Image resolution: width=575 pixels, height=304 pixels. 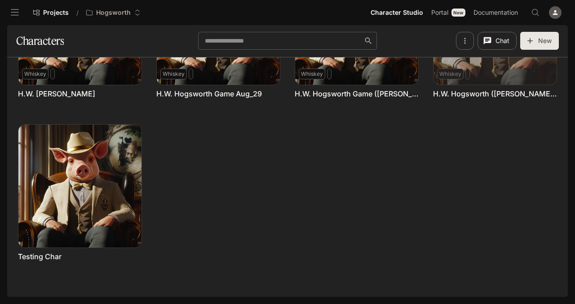 What do you see at coordinates (496, 41) in the screenshot?
I see `button: Chat` at bounding box center [496, 41].